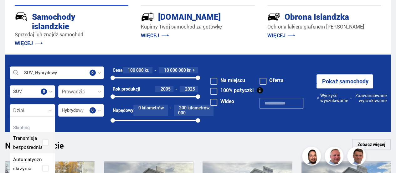 This screenshot has width=396, height=173. Describe the element at coordinates (313, 157) in the screenshot. I see `img: nhp88E3Fdnt1Opn2.png` at that location.